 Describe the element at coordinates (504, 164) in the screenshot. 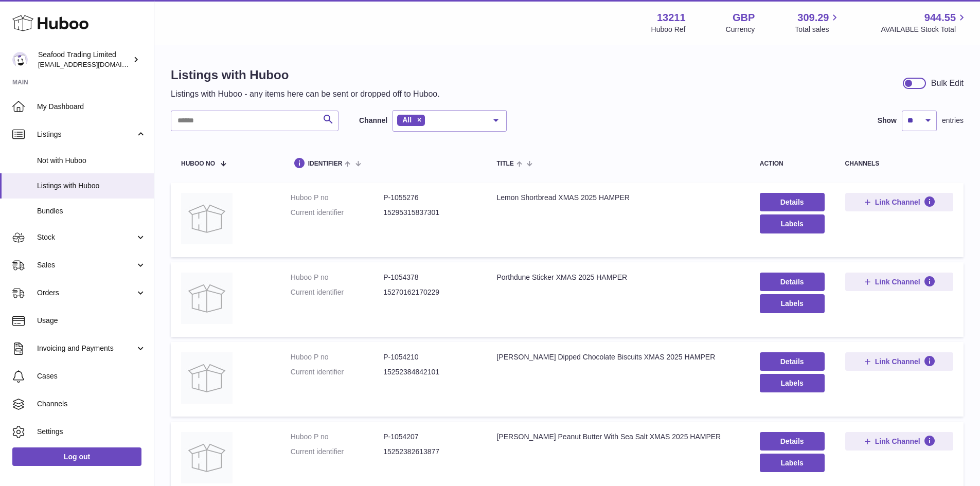

I see `span: title` at that location.